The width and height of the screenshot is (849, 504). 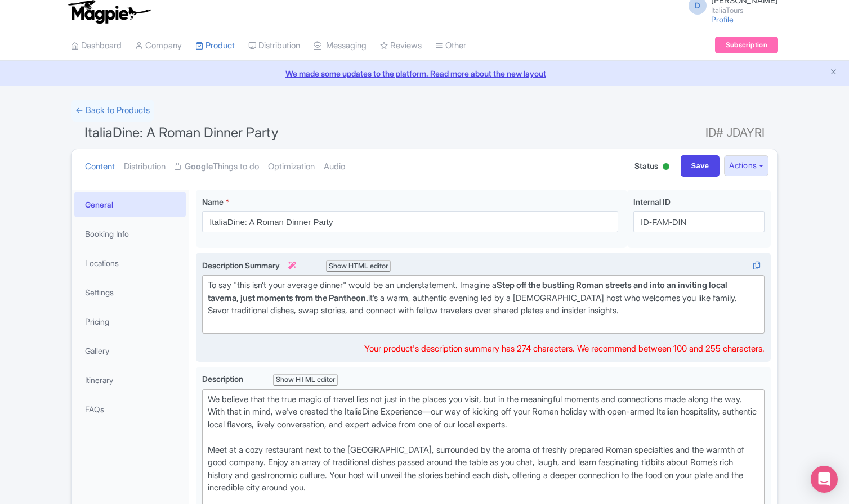 What do you see at coordinates (335, 166) in the screenshot?
I see `a: Audio` at bounding box center [335, 166].